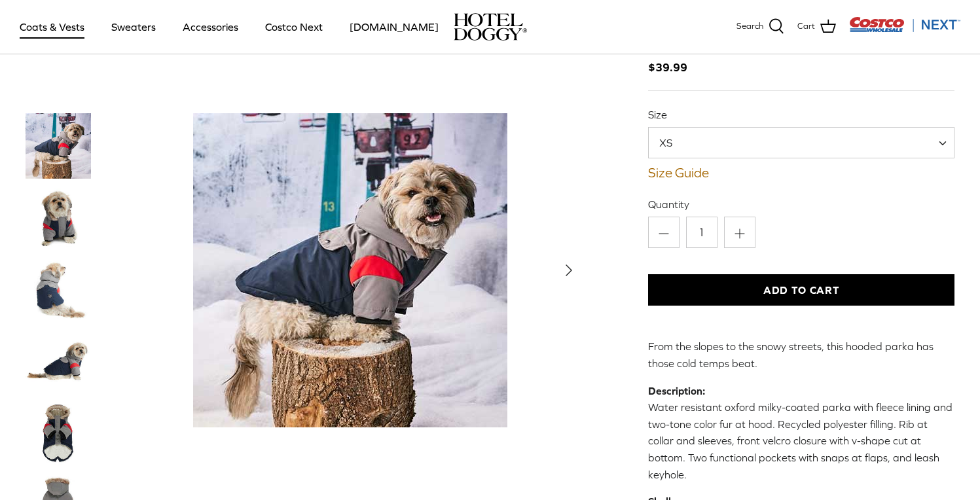  What do you see at coordinates (490, 27) in the screenshot?
I see `img: hoteldoggycom` at bounding box center [490, 27].